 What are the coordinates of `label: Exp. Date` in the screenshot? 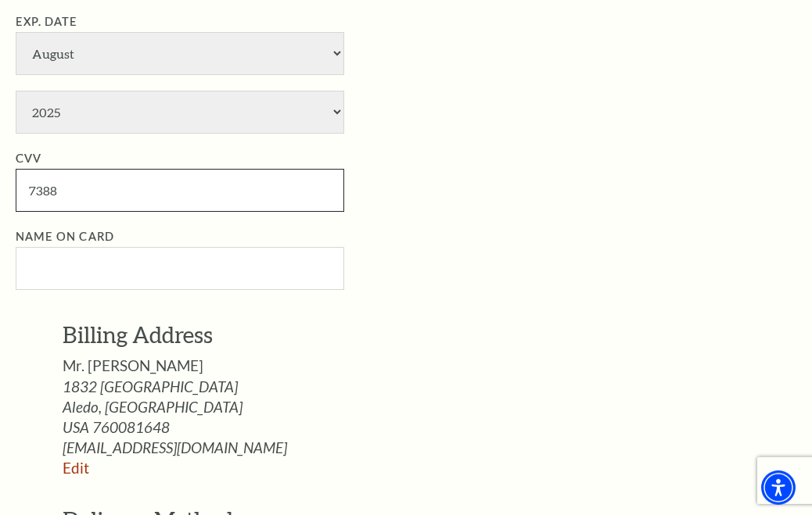 It's located at (47, 21).